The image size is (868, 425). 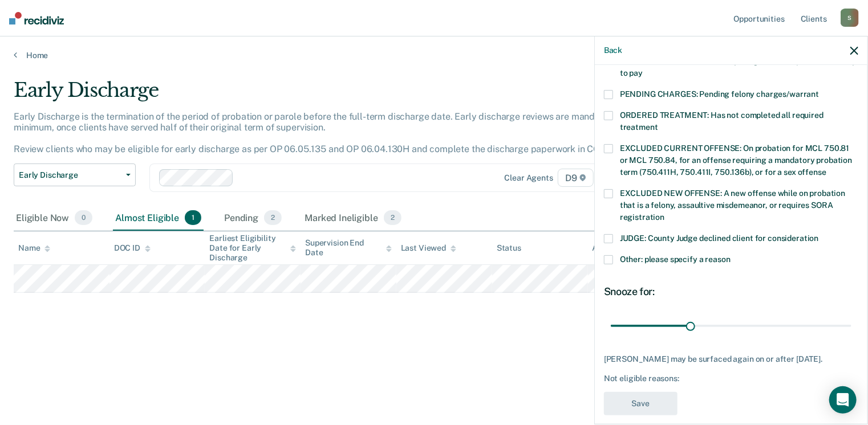 I want to click on span: Other: please specify a reason, so click(x=675, y=260).